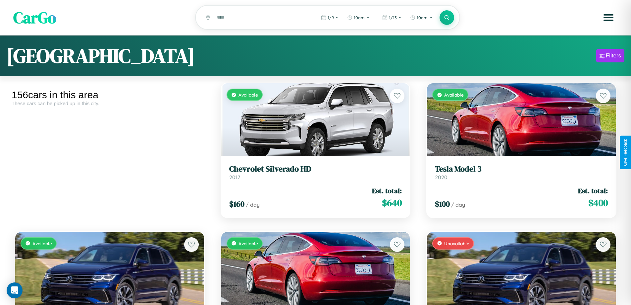 The width and height of the screenshot is (631, 305). I want to click on h3: Tesla Model 3, so click(522, 169).